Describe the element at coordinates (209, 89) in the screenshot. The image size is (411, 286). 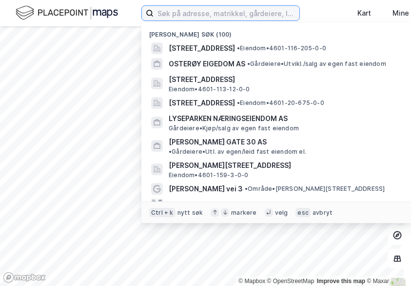
I see `span: Eiendom • 4601-113-12-0-0` at that location.